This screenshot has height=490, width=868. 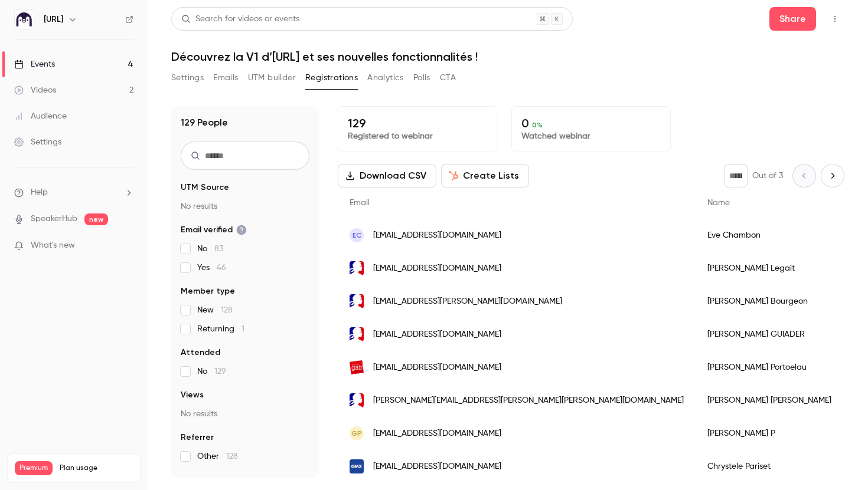 What do you see at coordinates (245, 322) in the screenshot?
I see `section: facet-groups` at bounding box center [245, 322].